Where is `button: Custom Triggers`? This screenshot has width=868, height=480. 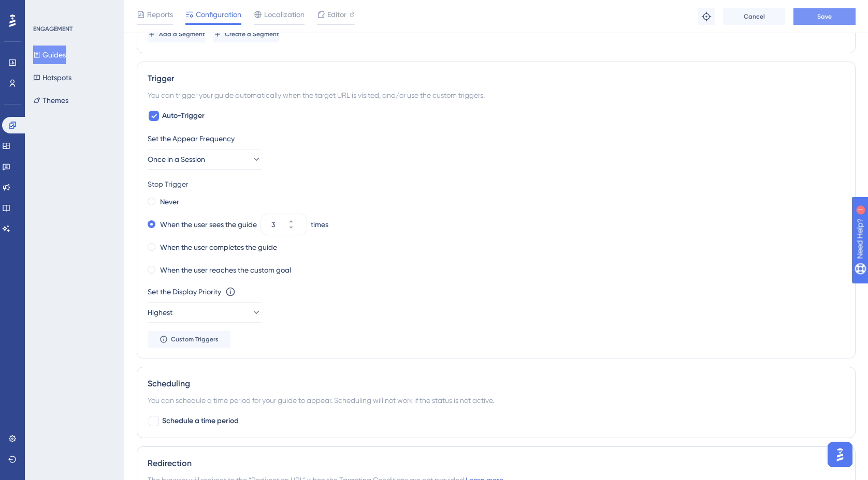
button: Custom Triggers is located at coordinates (189, 339).